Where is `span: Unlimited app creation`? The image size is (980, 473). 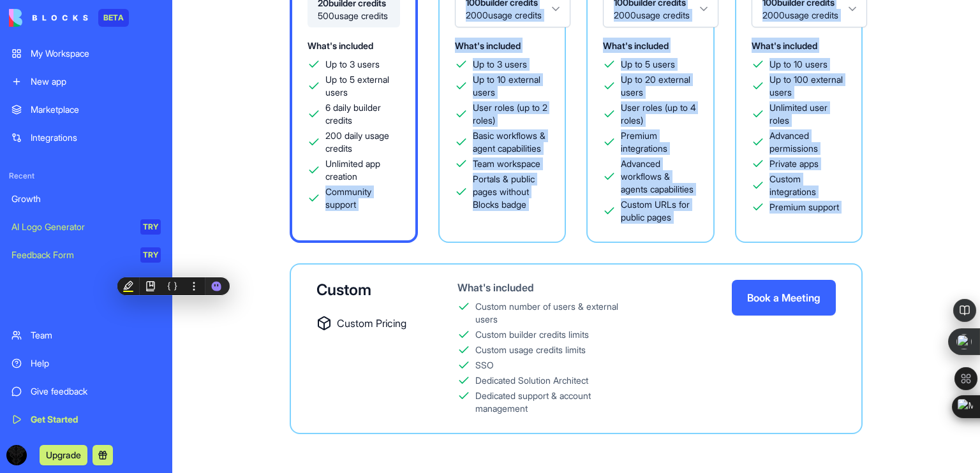
span: Unlimited app creation is located at coordinates (362, 170).